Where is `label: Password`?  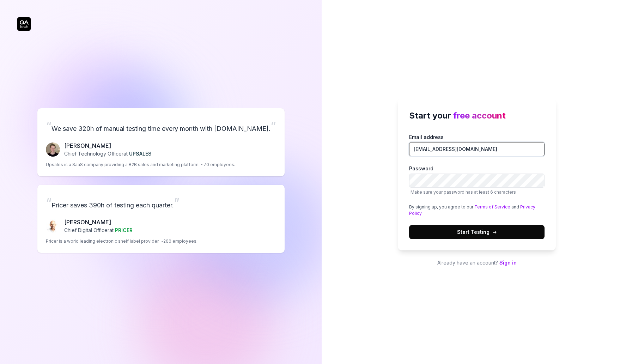 label: Password is located at coordinates (477, 180).